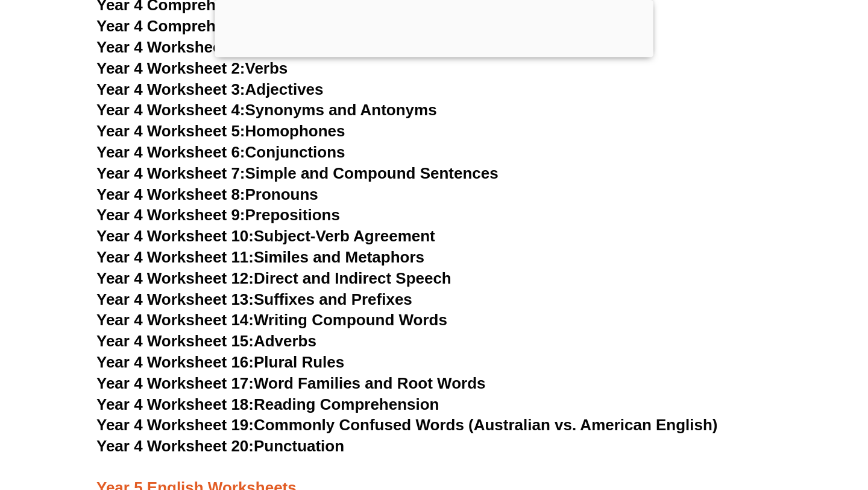 This screenshot has width=868, height=490. Describe the element at coordinates (254, 299) in the screenshot. I see `a: Year 4 Worksheet 13:Suffixes and Prefixes` at that location.